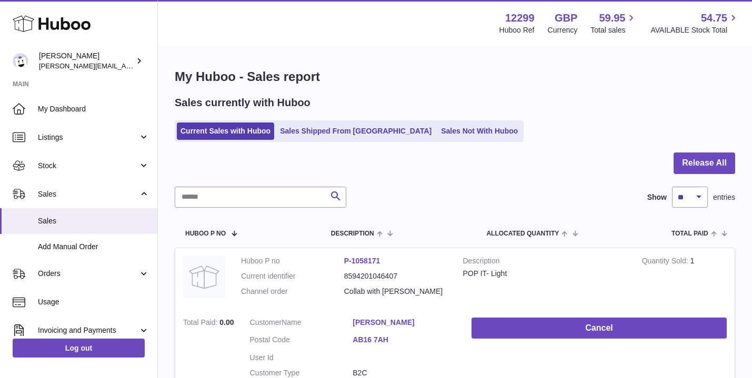  I want to click on img: no-photo.jpg, so click(204, 277).